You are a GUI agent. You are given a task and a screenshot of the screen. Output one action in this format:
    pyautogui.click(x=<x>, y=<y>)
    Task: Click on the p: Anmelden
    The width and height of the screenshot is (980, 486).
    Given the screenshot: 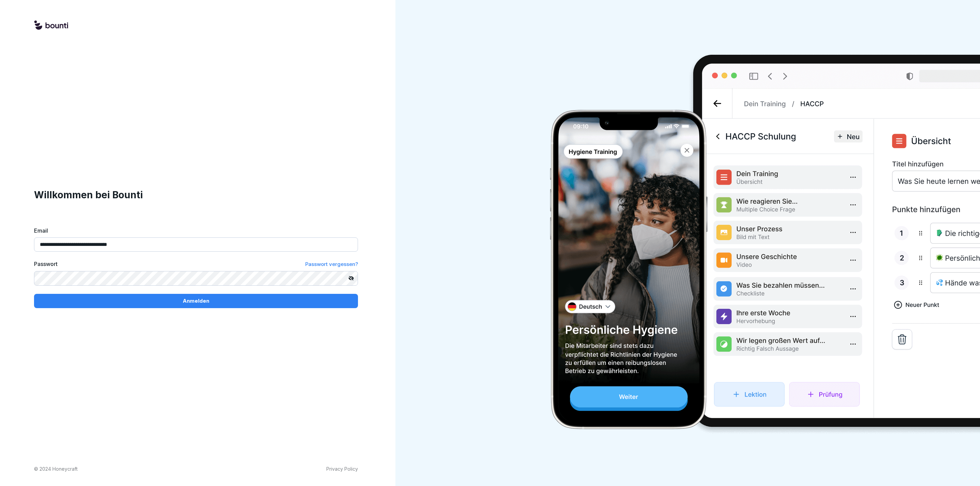 What is the action you would take?
    pyautogui.click(x=196, y=301)
    